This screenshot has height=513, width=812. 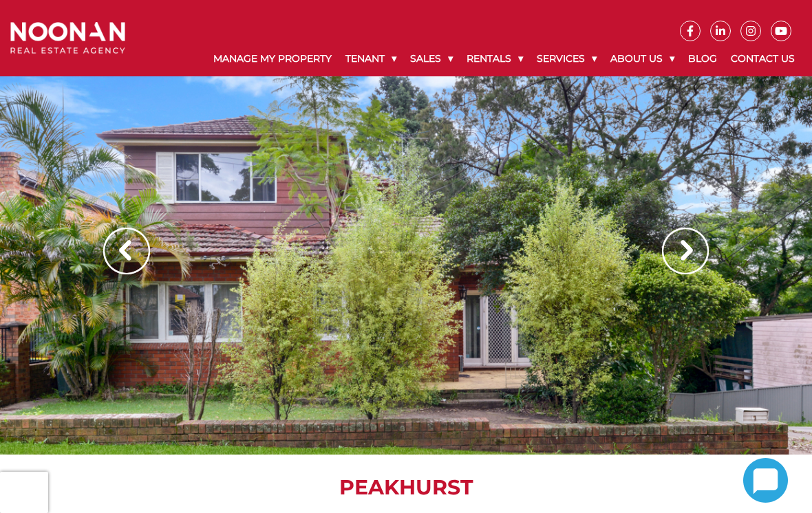 I want to click on a: About Us, so click(x=642, y=59).